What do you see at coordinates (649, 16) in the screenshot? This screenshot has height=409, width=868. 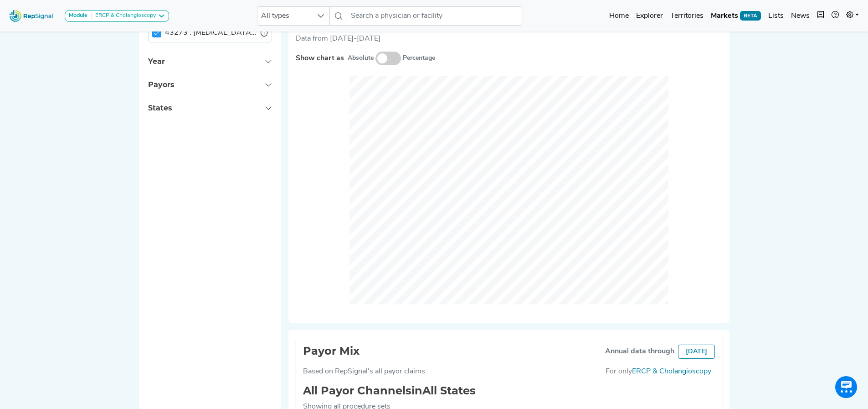 I see `a: Explorer` at bounding box center [649, 16].